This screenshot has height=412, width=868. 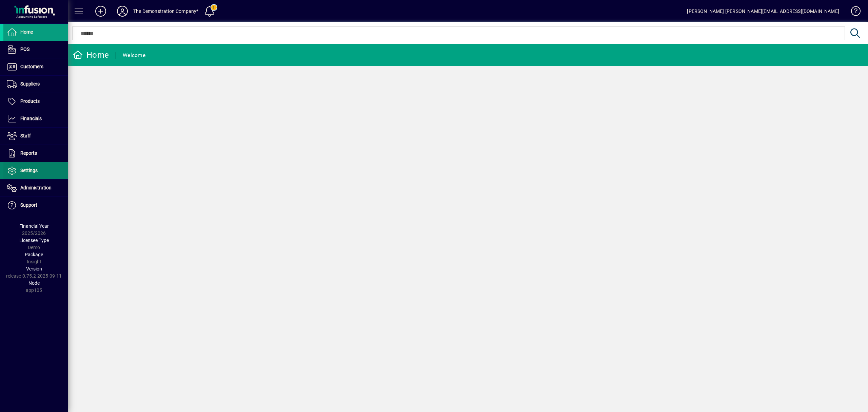 I want to click on span: Staff, so click(x=26, y=136).